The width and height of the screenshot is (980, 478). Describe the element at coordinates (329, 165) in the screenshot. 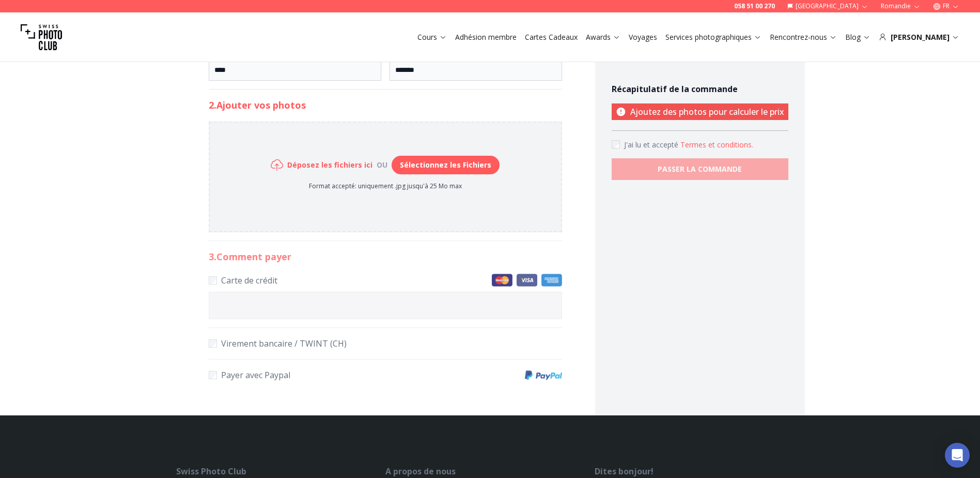

I see `h6: Déposez les fichiers ici` at that location.